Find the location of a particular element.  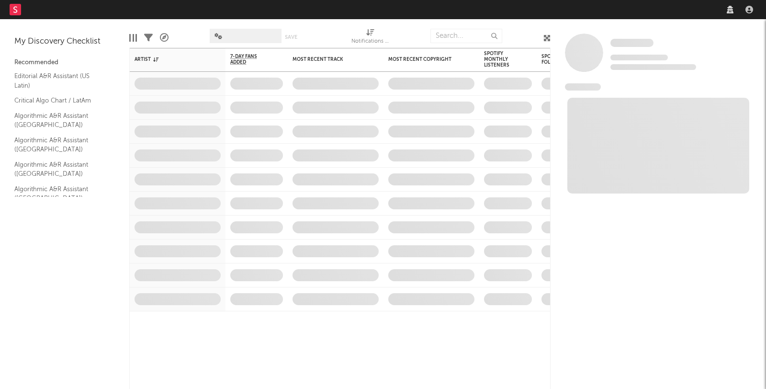

a: Editorial A&R Assistant (US Latin) is located at coordinates (60, 80).